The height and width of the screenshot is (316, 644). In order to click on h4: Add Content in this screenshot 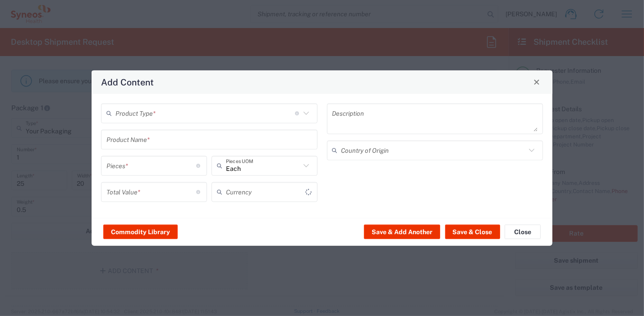, I will do `click(127, 82)`.